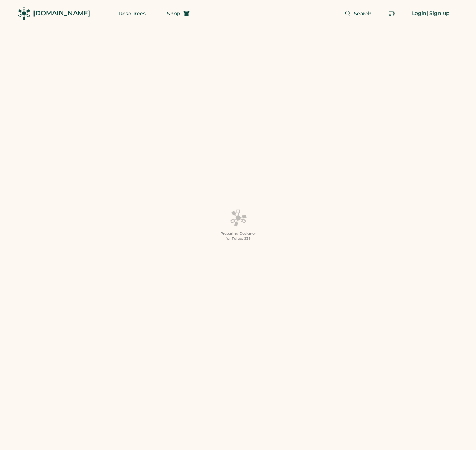  Describe the element at coordinates (24, 13) in the screenshot. I see `img: Rendered Logo - Screens` at that location.